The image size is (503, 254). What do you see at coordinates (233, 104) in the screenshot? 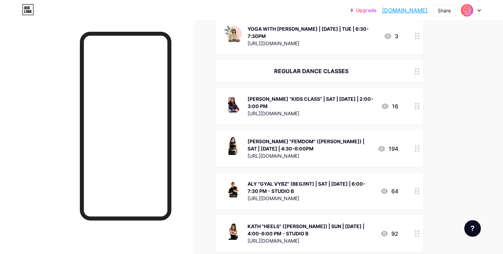
I see `img: KATE “KIDS CLASS” | SAT | SEP 6 | 2:00-3:00 PM` at bounding box center [233, 104].